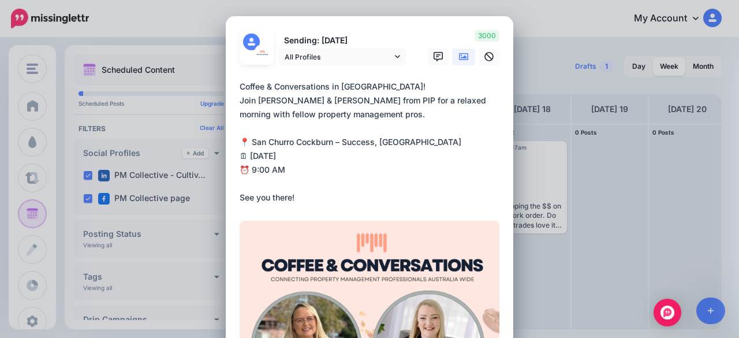 This screenshot has height=338, width=739. Describe the element at coordinates (487, 36) in the screenshot. I see `span: 3000` at that location.